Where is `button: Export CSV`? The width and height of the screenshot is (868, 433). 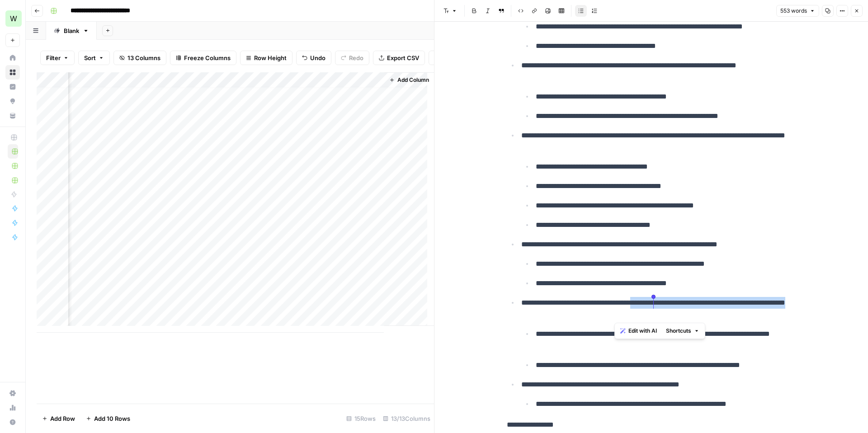 button: Export CSV is located at coordinates (399, 58).